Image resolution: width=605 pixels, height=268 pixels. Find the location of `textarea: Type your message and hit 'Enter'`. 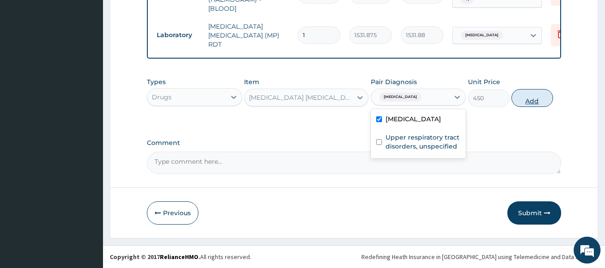

textarea: Type your message and hit 'Enter' is located at coordinates (87, 191).